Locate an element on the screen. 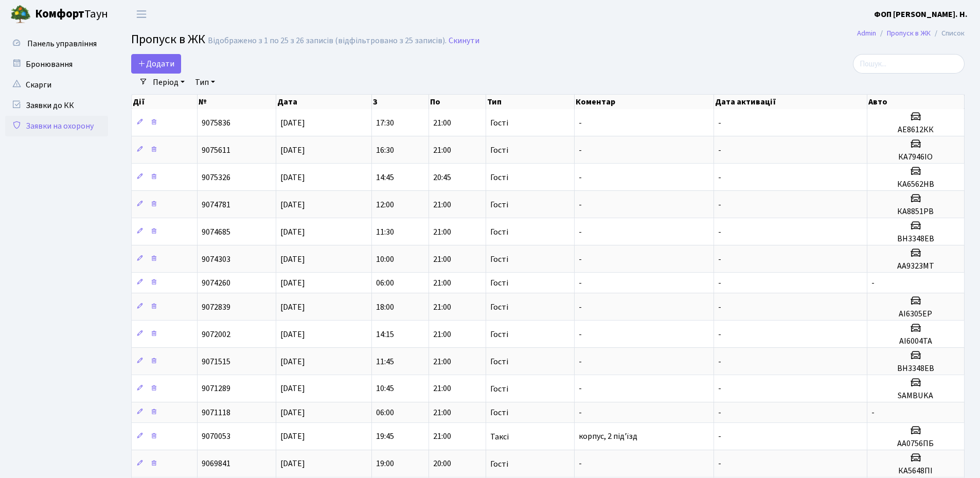 This screenshot has width=980, height=478. span: 9075836 is located at coordinates (216, 123).